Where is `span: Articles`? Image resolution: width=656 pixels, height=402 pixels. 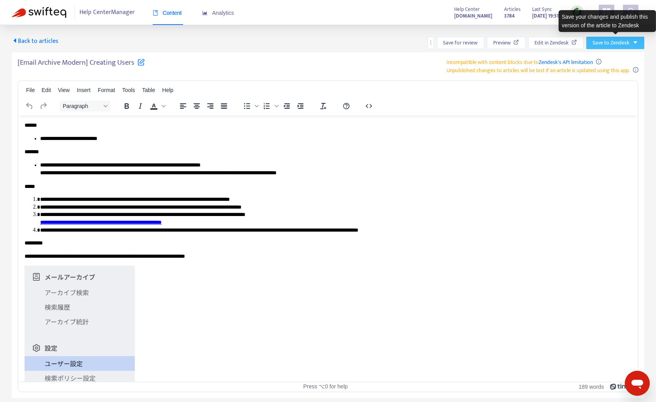
span: Articles is located at coordinates (512, 9).